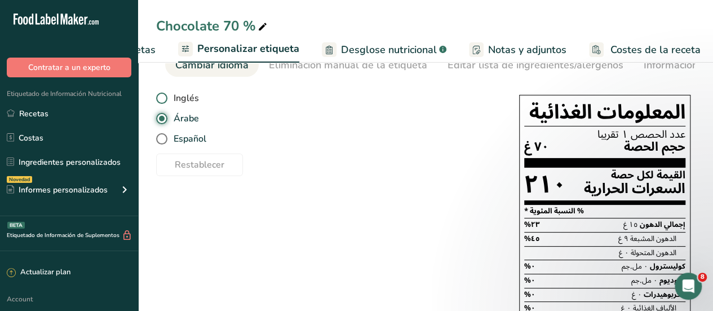 This screenshot has width=713, height=311. Describe the element at coordinates (537, 147) in the screenshot. I see `span: ٧٠ غ` at that location.